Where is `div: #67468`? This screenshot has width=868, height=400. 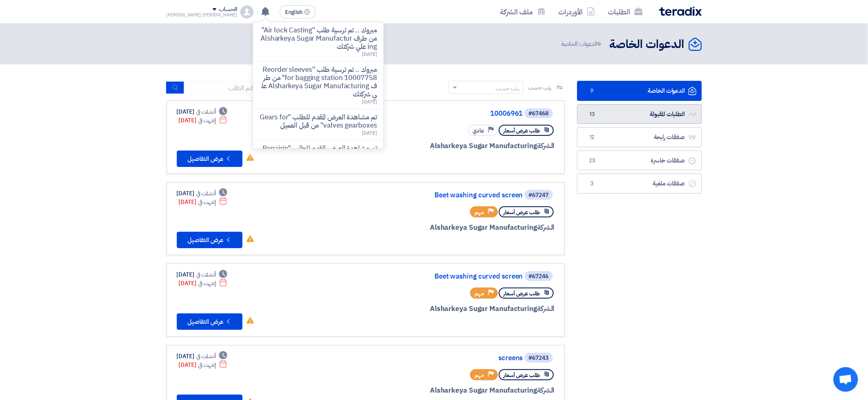 div: #67468 is located at coordinates (538, 114).